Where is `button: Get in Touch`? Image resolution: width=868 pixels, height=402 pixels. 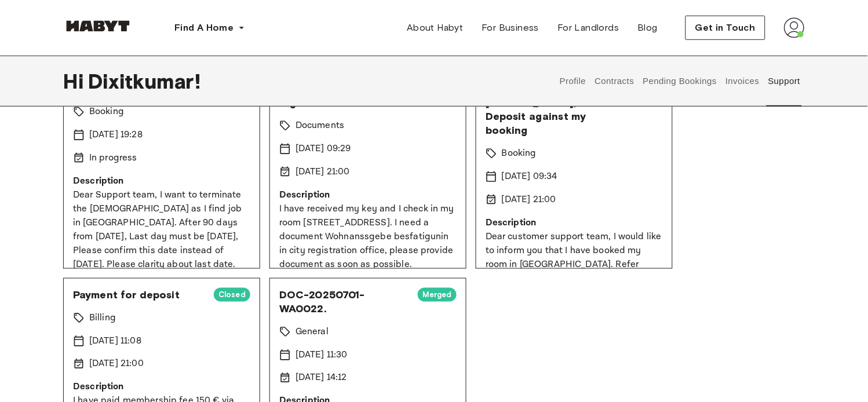
button: Get in Touch is located at coordinates (725, 28).